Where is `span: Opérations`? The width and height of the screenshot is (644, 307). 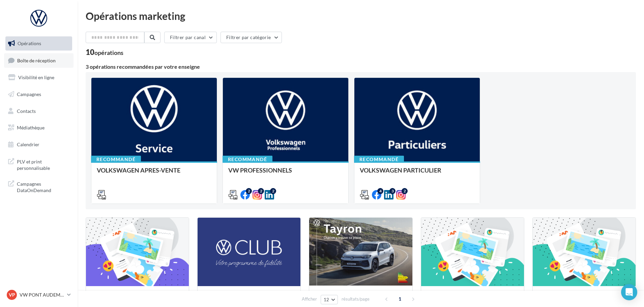
span: Opérations is located at coordinates (29, 43).